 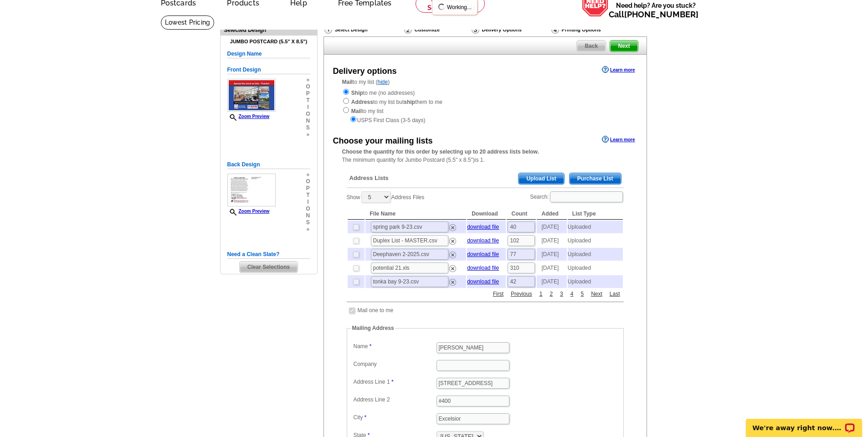 What do you see at coordinates (486, 214) in the screenshot?
I see `th: Download` at bounding box center [486, 214].